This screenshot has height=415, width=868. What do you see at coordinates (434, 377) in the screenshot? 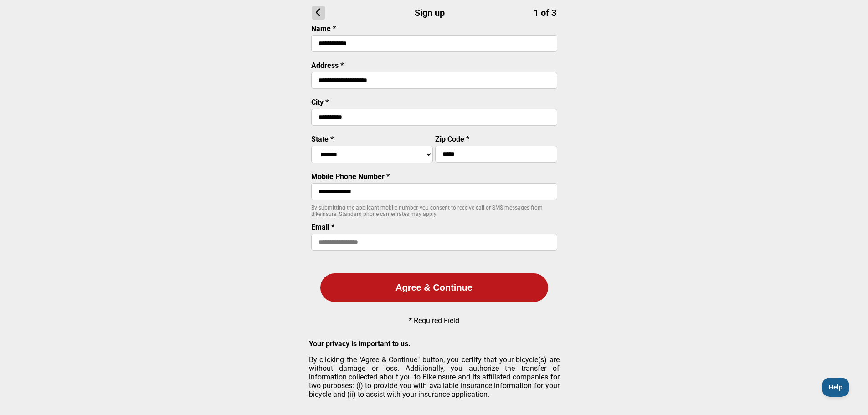
I see `p: By clicking the "Agree & Continue" button, you certify that your bicycle(s) are without damage or...` at bounding box center [434, 377].